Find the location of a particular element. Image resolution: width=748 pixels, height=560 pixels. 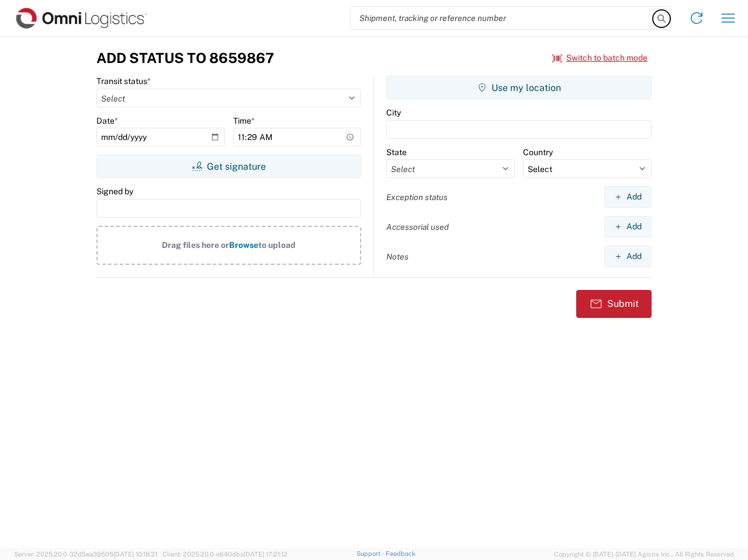

button: Submit is located at coordinates (613, 304).